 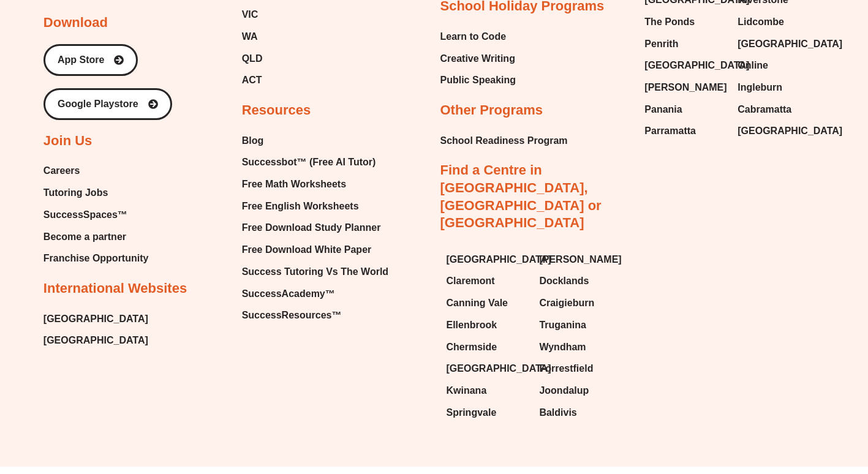 What do you see at coordinates (75, 23) in the screenshot?
I see `h2: Download` at bounding box center [75, 23].